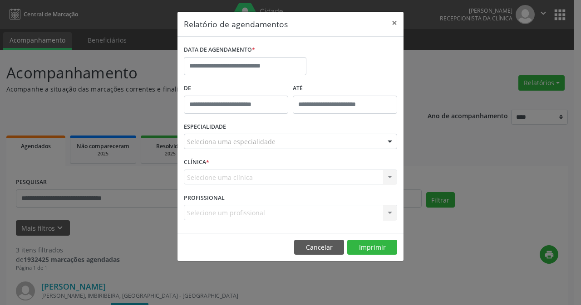  What do you see at coordinates (197, 162) in the screenshot?
I see `label: CLÍNICA` at bounding box center [197, 162].